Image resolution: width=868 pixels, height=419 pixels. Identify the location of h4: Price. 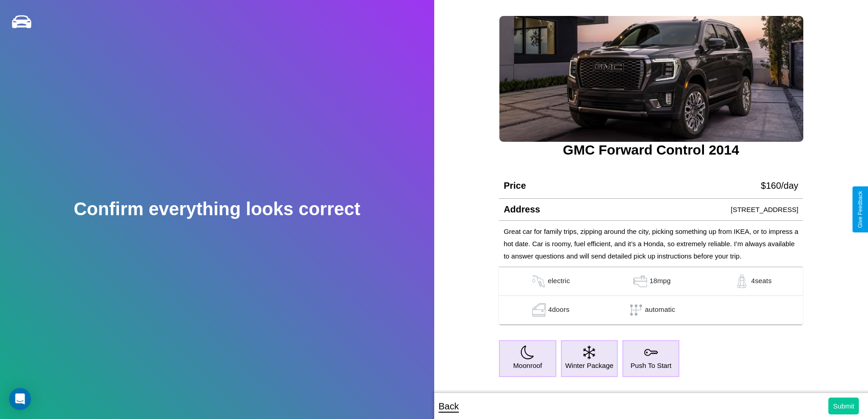
(514, 185).